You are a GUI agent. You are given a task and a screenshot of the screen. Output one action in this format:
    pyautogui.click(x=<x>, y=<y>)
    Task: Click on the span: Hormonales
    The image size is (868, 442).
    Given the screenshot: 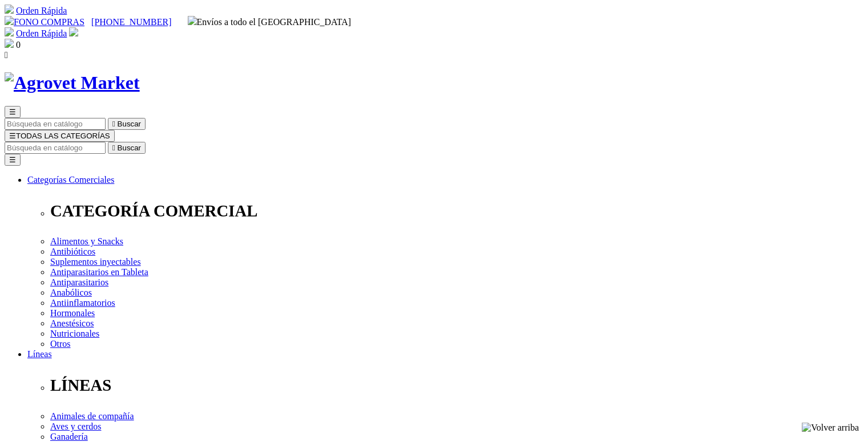 What is the action you would take?
    pyautogui.click(x=72, y=313)
    